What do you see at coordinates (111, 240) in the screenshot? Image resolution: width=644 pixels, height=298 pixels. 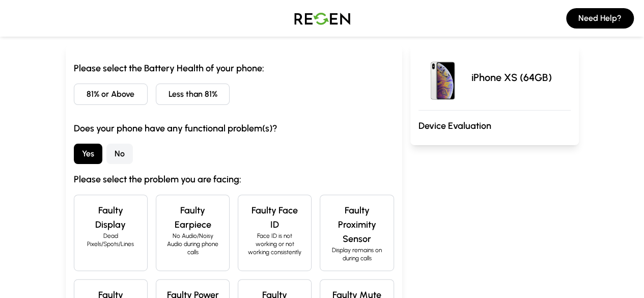 I see `p: Dead Pixels/Spots/Lines` at bounding box center [111, 240].